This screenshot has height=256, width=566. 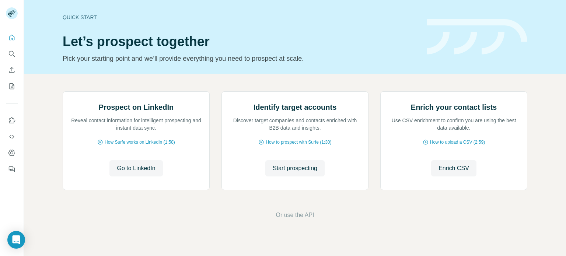 I want to click on p: Use CSV enrichment to confirm you are using the best data available., so click(x=453, y=124).